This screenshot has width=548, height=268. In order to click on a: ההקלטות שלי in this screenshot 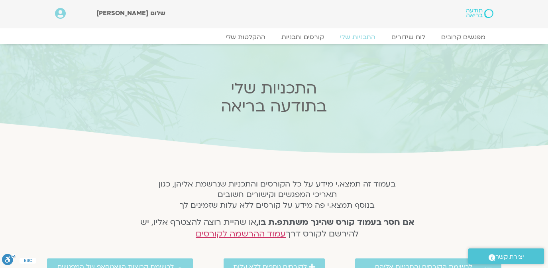, I will do `click(246, 37)`.